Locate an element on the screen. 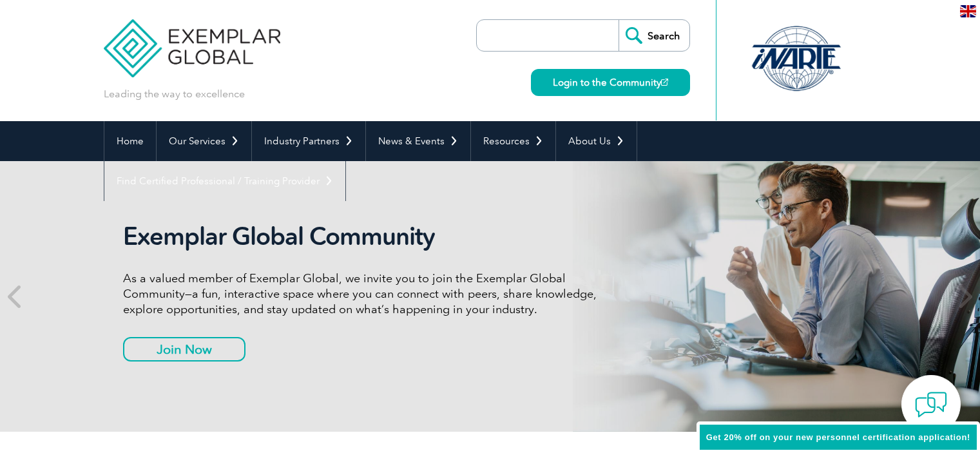 This screenshot has height=453, width=980. a: Industry Partners is located at coordinates (309, 141).